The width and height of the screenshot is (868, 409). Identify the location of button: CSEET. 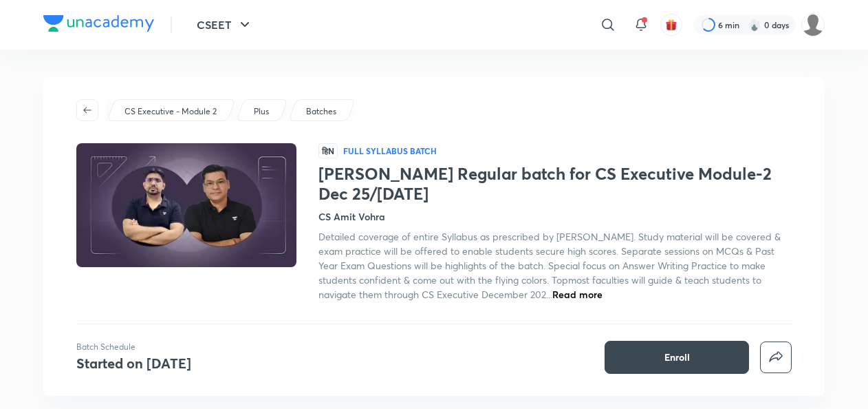
(225, 25).